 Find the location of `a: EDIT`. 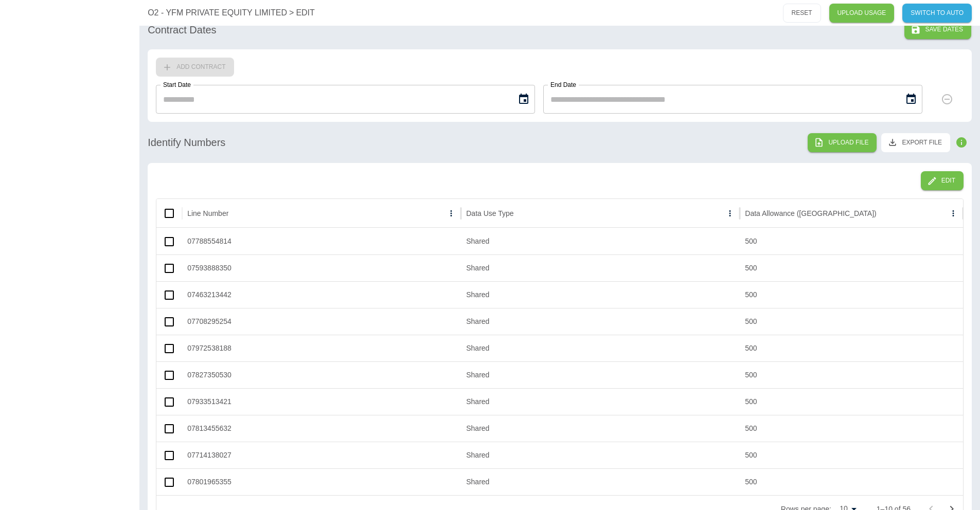

a: EDIT is located at coordinates (305, 13).